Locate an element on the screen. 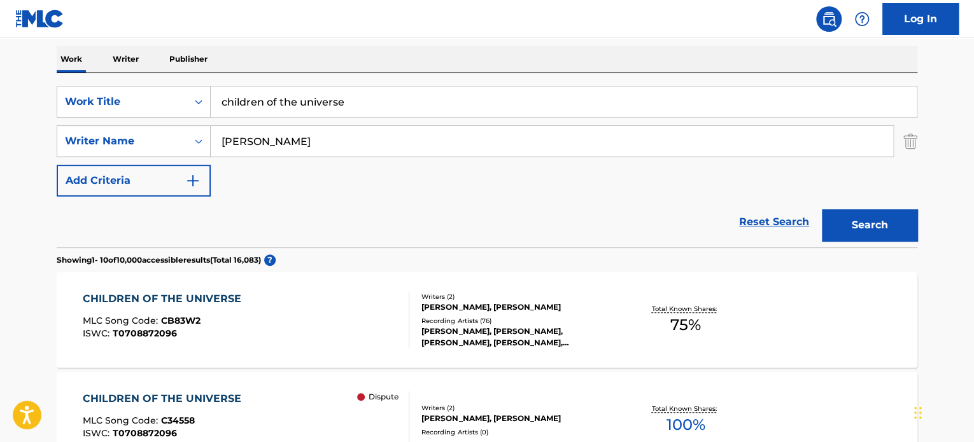 This screenshot has height=442, width=974. button: Search is located at coordinates (870, 225).